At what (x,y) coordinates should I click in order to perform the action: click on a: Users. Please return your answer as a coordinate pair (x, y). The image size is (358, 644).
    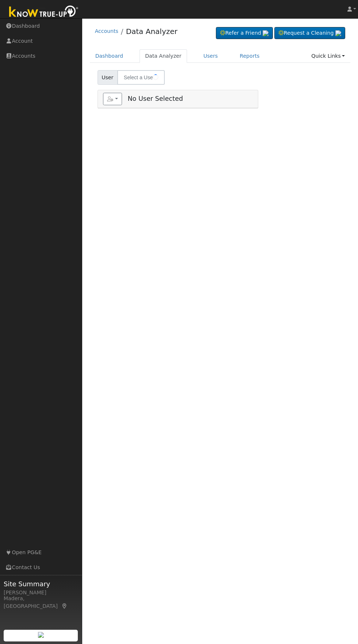
    Looking at the image, I should click on (211, 56).